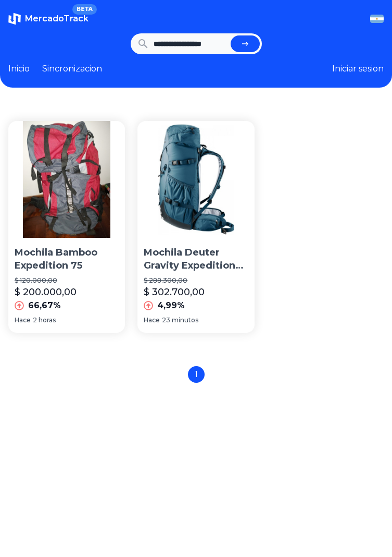 The height and width of the screenshot is (557, 392). I want to click on img: Argentina, so click(377, 19).